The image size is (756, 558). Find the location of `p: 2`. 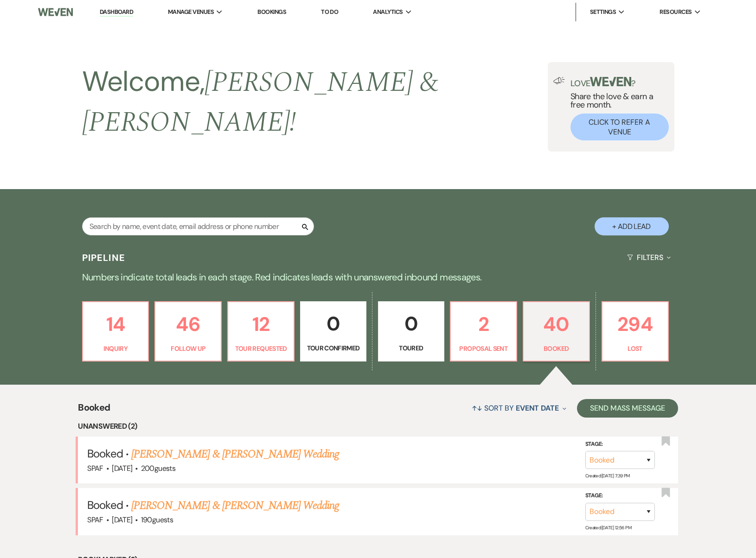

p: 2 is located at coordinates (483, 324).